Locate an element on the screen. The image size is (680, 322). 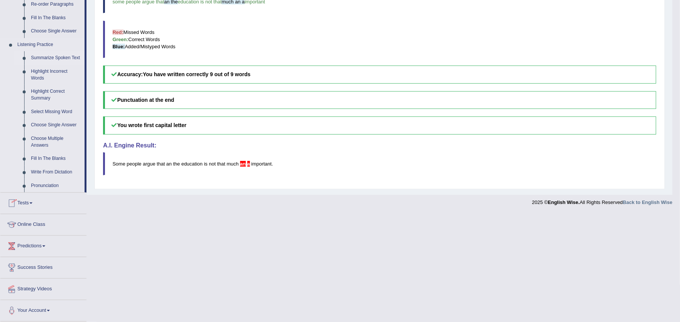
a: Select Missing Word is located at coordinates (56, 112).